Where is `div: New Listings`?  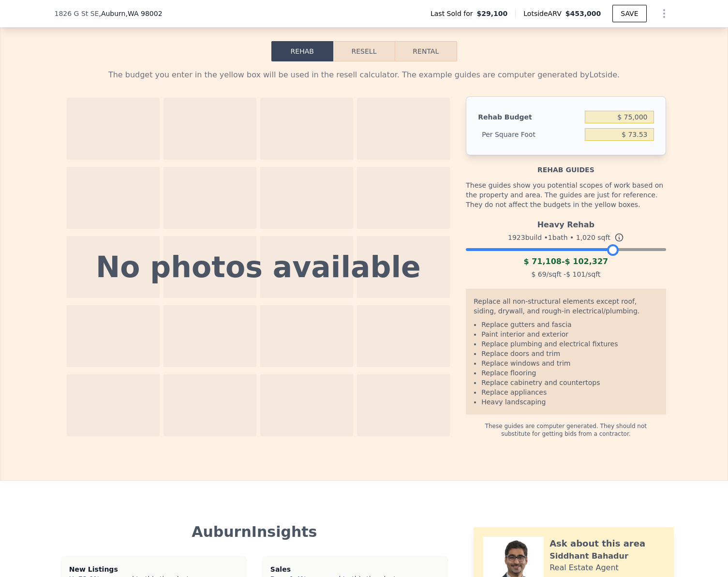
div: New Listings is located at coordinates (154, 570).